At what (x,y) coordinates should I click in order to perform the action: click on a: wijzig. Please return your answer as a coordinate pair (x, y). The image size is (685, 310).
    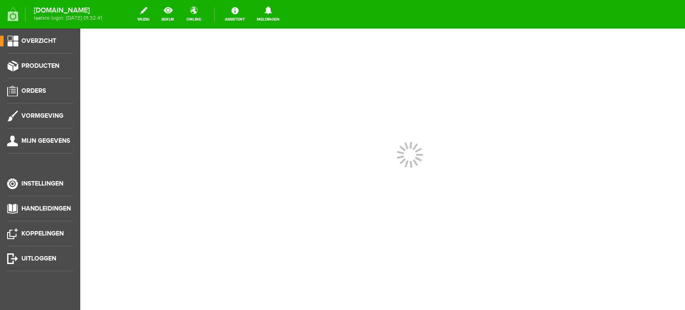
    Looking at the image, I should click on (143, 14).